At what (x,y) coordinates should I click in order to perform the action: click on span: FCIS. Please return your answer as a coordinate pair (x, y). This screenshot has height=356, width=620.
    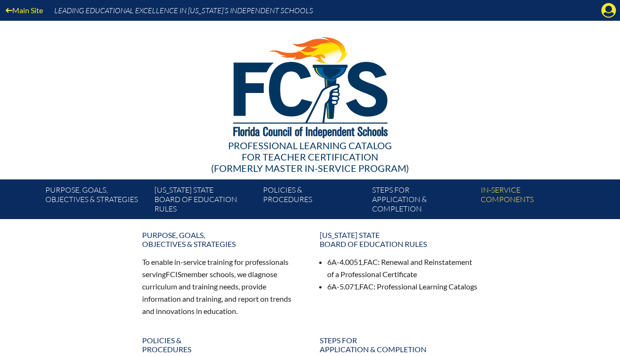
    Looking at the image, I should click on (173, 274).